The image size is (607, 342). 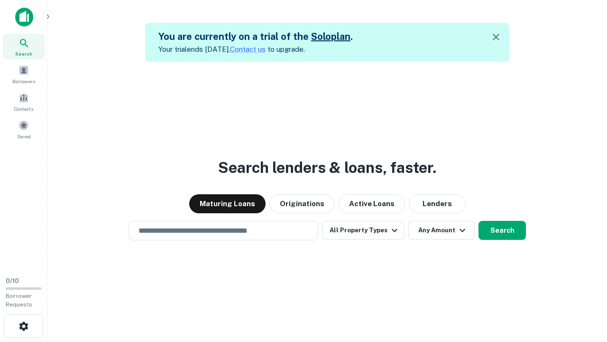 I want to click on a: Saved, so click(x=24, y=129).